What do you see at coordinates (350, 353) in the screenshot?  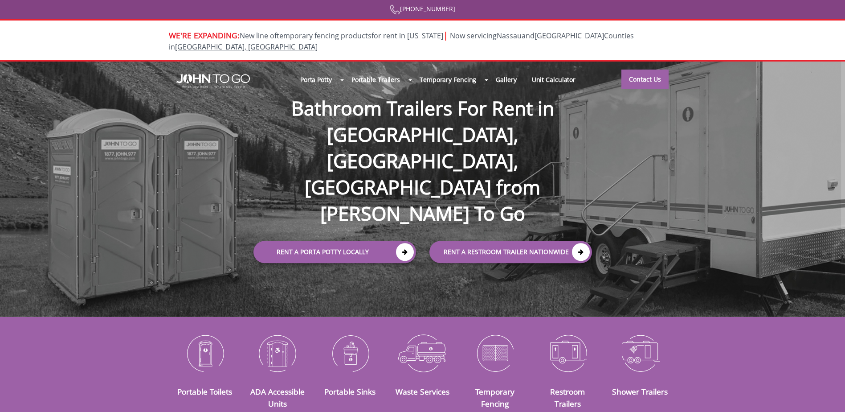 I see `img: Portable-Sinks-icon_N.png` at bounding box center [350, 353].